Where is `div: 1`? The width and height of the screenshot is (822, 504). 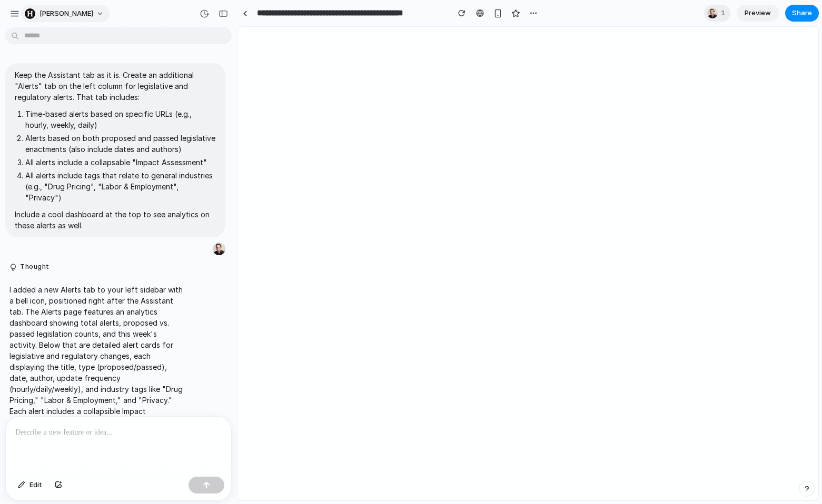 div: 1 is located at coordinates (717, 13).